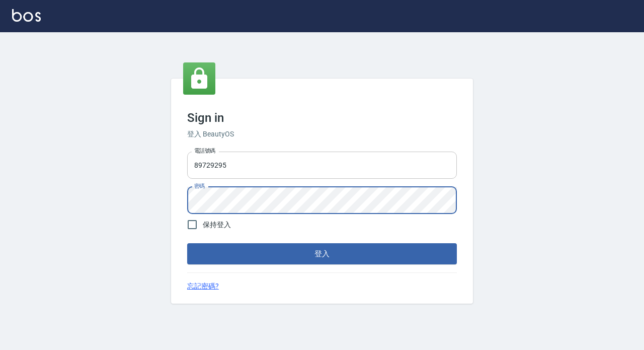  What do you see at coordinates (217, 225) in the screenshot?
I see `span: 保持登入` at bounding box center [217, 225].